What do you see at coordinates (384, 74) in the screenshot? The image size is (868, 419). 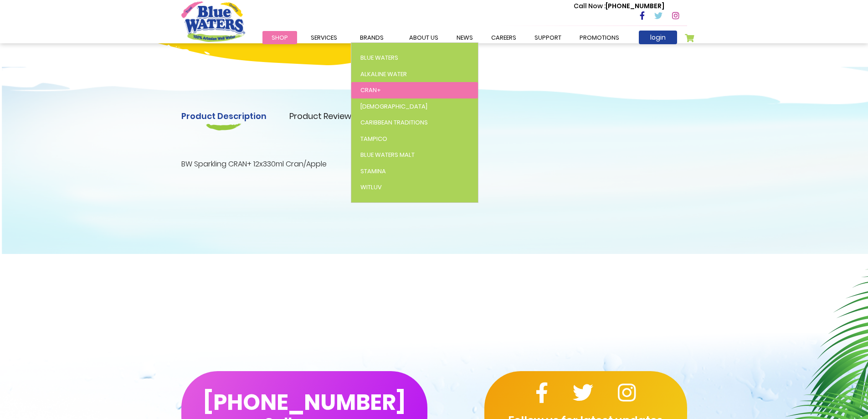 I see `span: Alkaline Water` at bounding box center [384, 74].